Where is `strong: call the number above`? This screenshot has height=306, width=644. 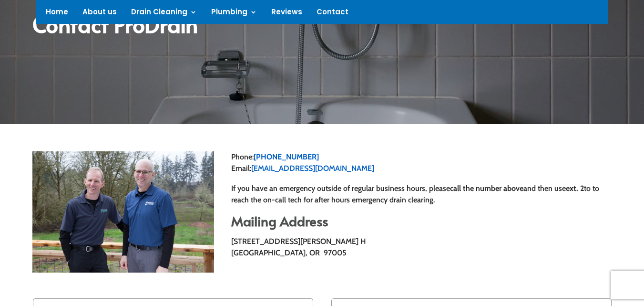
strong: call the number above is located at coordinates (487, 188).